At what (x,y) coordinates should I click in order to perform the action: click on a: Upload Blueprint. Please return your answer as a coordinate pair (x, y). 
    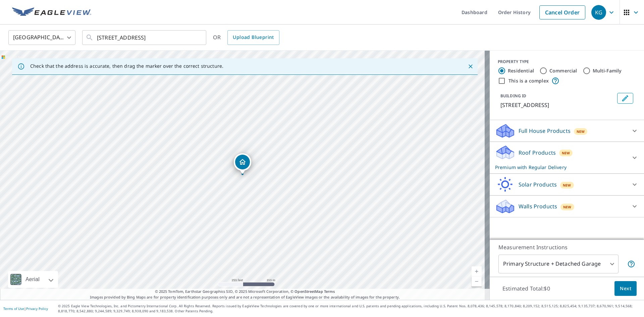
    Looking at the image, I should click on (253, 37).